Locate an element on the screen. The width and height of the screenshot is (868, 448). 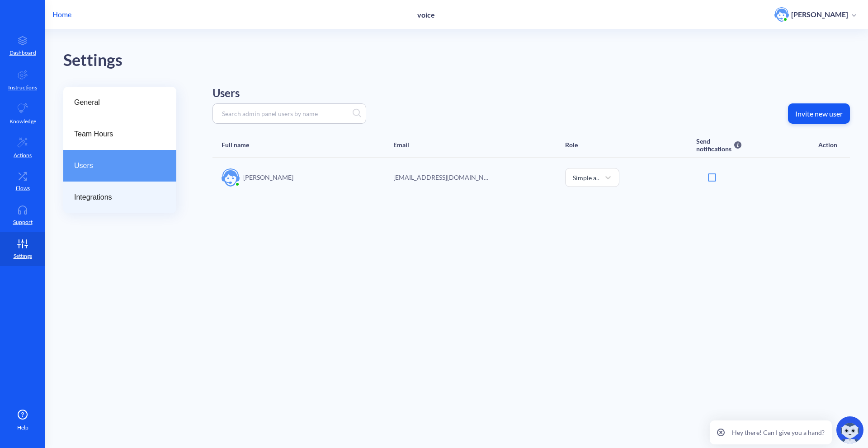
p: Knowledge is located at coordinates (22, 121).